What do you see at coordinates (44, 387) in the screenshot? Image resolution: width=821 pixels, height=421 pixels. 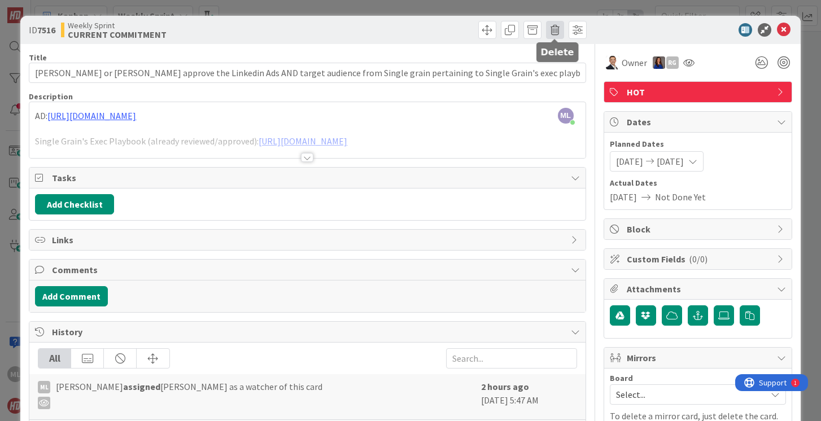 I see `div: ML` at bounding box center [44, 387].